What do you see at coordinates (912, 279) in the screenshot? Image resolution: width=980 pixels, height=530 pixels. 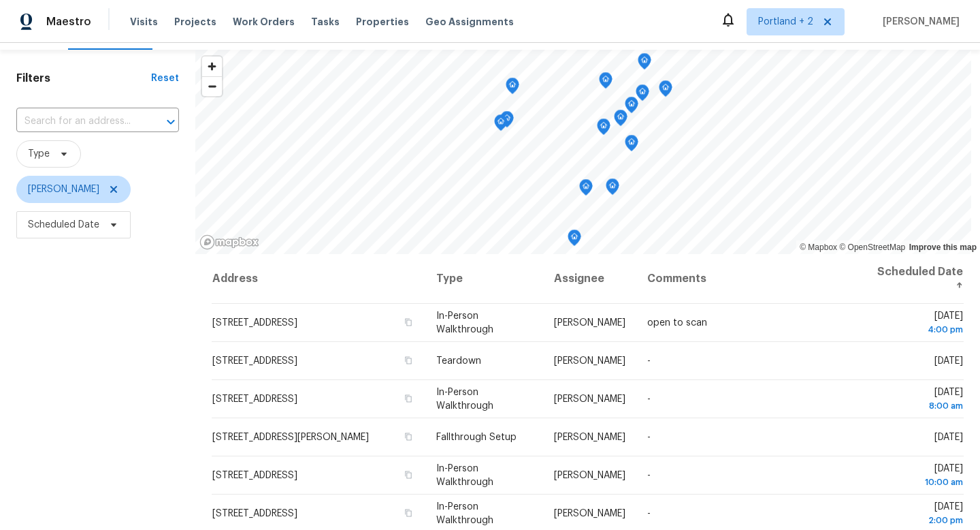 I see `th: Scheduled Date ↑` at bounding box center [912, 279].